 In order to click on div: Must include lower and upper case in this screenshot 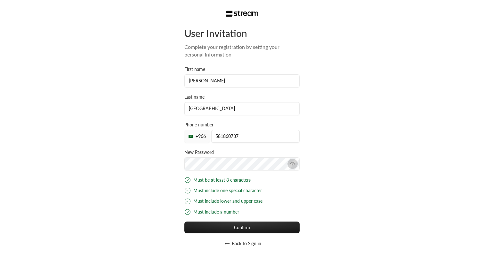, I will do `click(242, 201)`.